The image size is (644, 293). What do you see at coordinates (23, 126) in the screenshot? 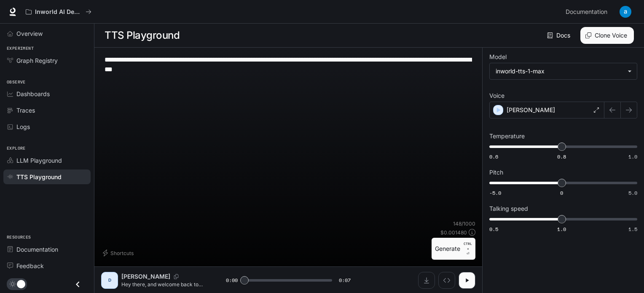
I see `span: Logs` at bounding box center [23, 126].